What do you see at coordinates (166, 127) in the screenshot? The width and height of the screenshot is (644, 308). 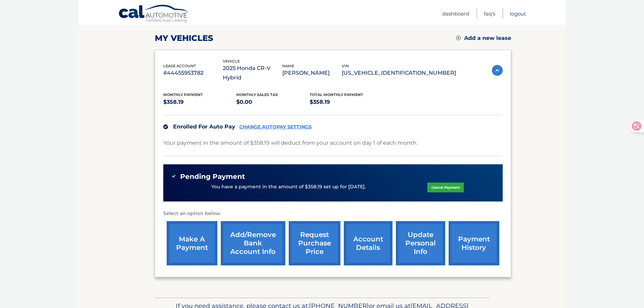 I see `img: check.svg` at bounding box center [166, 127].